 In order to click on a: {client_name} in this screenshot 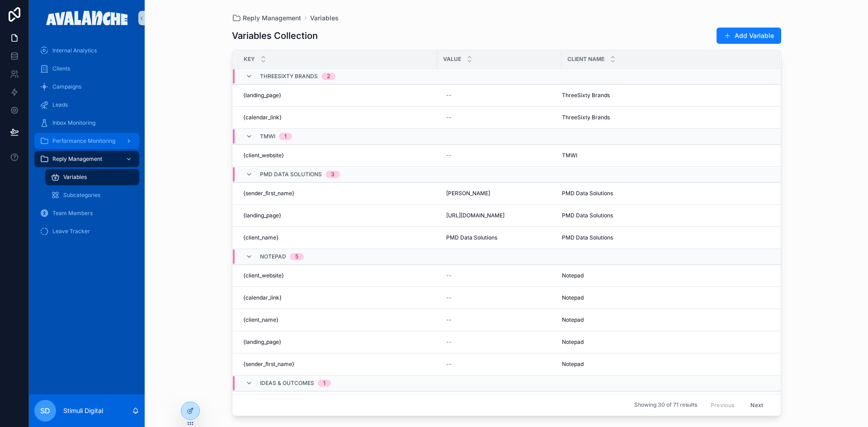, I will do `click(338, 319)`.